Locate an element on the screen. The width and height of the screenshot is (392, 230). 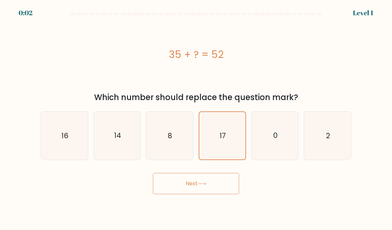
div: Level 1 is located at coordinates (363, 13).